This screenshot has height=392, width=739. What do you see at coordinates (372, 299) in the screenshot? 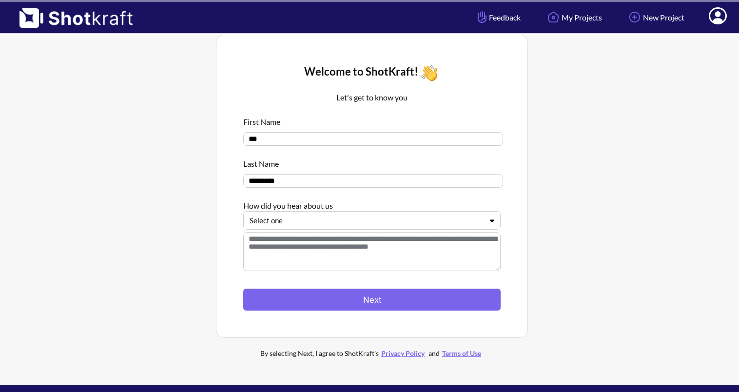
I see `button: Next` at bounding box center [372, 299].